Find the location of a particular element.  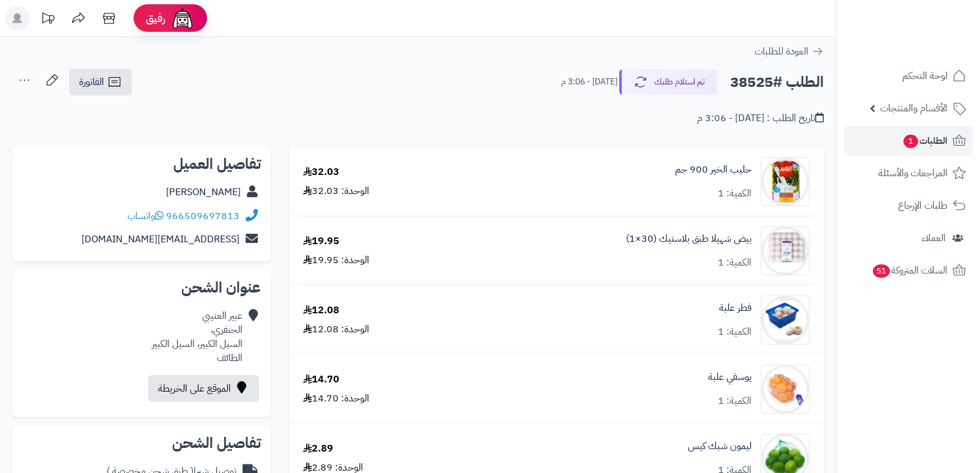

div: 12.08 is located at coordinates (321, 310).